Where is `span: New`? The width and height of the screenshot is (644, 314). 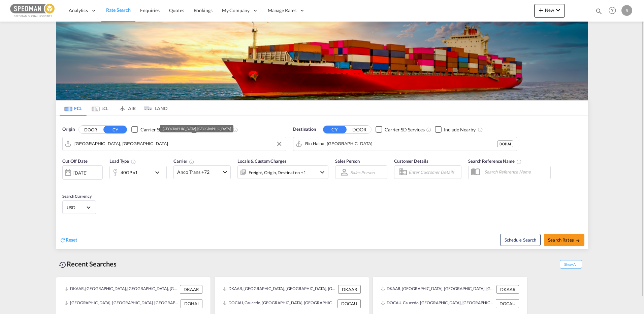 span: New is located at coordinates (549, 10).